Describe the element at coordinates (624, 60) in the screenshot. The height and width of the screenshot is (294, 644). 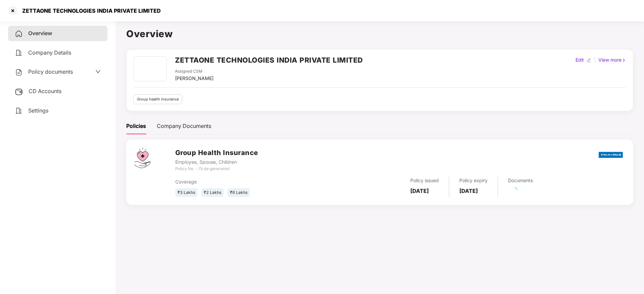
I see `img: rightIcon` at that location.